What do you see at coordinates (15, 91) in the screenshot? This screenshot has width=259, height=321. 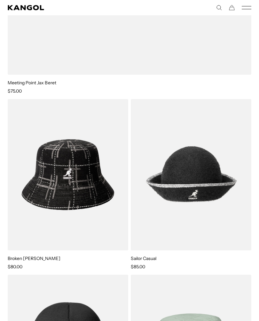 I see `span: $75.00` at bounding box center [15, 91].